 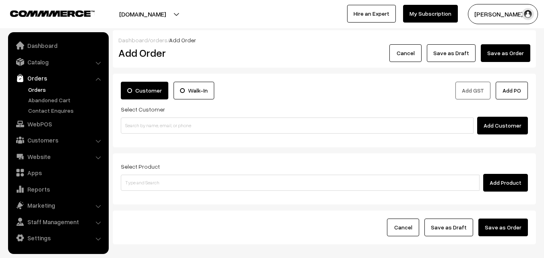 What do you see at coordinates (183, 40) in the screenshot?
I see `span: Add Order` at bounding box center [183, 40].